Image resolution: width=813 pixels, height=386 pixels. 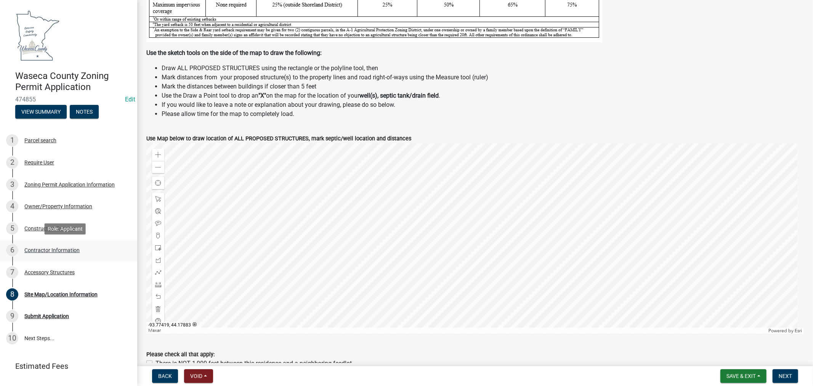 What do you see at coordinates (180, 354) in the screenshot?
I see `label: Please check all that apply:` at bounding box center [180, 354].